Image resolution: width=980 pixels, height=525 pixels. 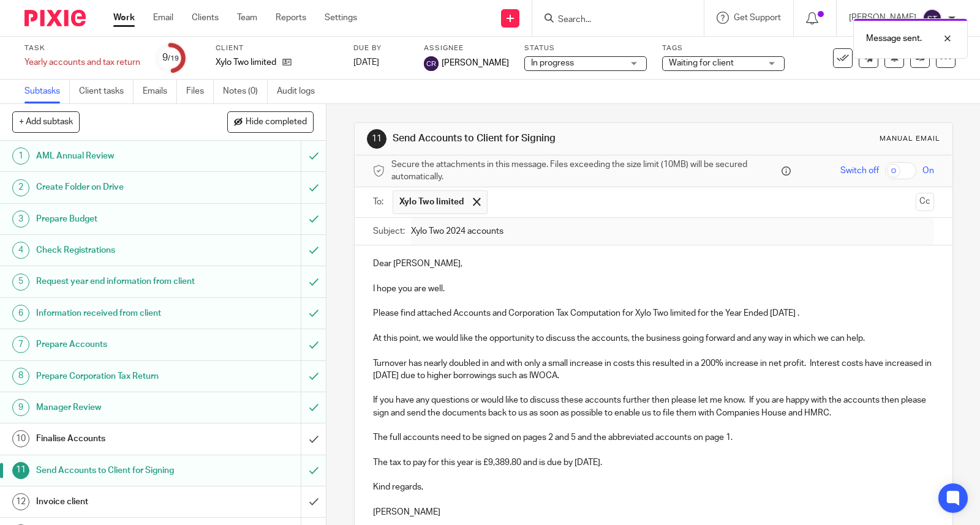 I want to click on a: Client tasks, so click(x=106, y=92).